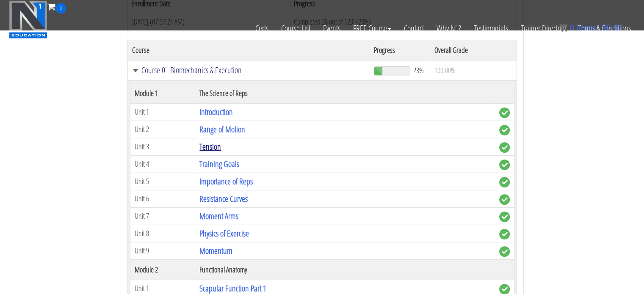  What do you see at coordinates (345, 93) in the screenshot?
I see `th: The Science of Reps` at bounding box center [345, 93].